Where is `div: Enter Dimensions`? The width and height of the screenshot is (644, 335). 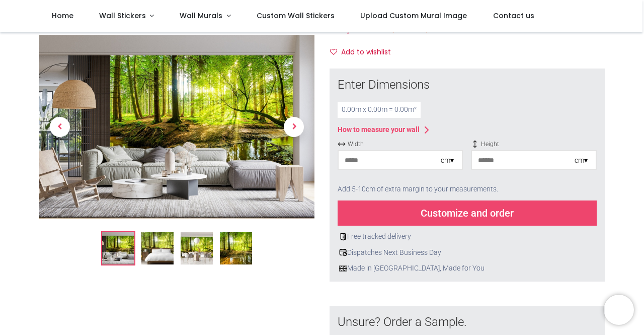 div: Enter Dimensions is located at coordinates (467, 85).